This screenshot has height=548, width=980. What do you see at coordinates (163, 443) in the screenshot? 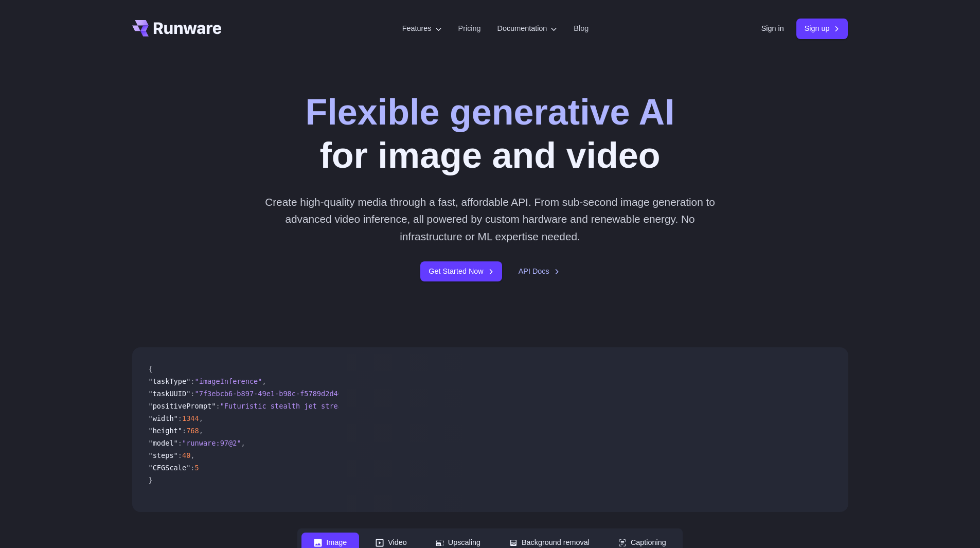
I see `span: "model"` at bounding box center [163, 443].